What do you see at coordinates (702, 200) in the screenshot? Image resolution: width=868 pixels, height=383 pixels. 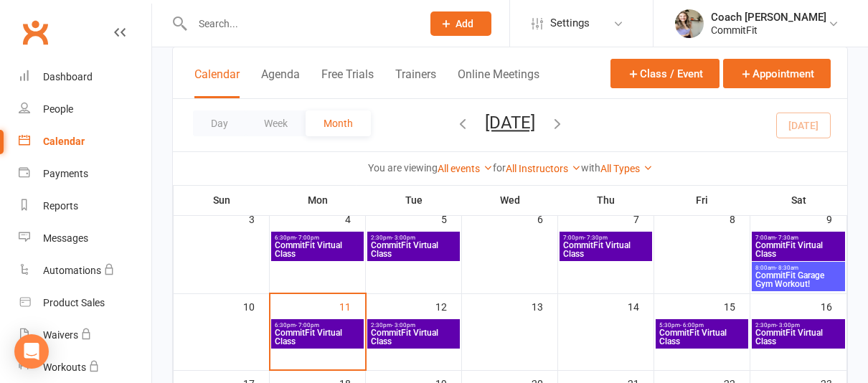 I see `th: Fri` at bounding box center [702, 200].